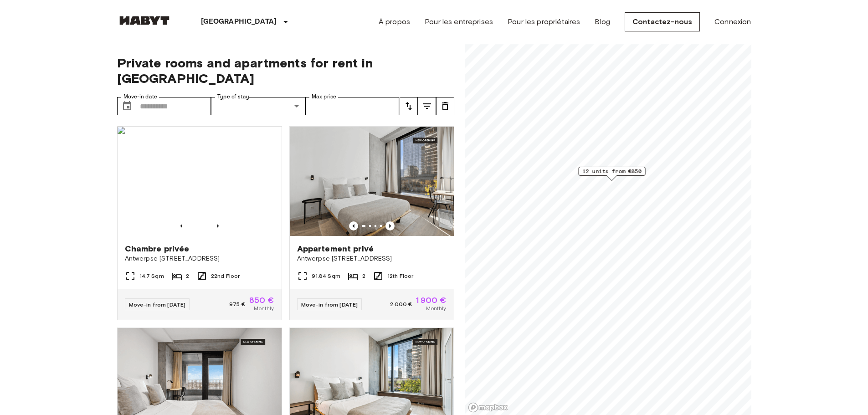 Image resolution: width=868 pixels, height=415 pixels. I want to click on span: Chambre privée, so click(158, 249).